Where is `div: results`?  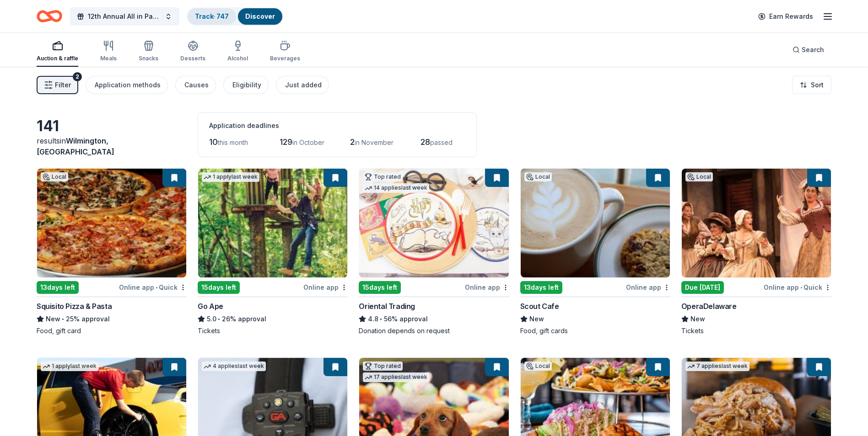
div: results is located at coordinates (111, 146).